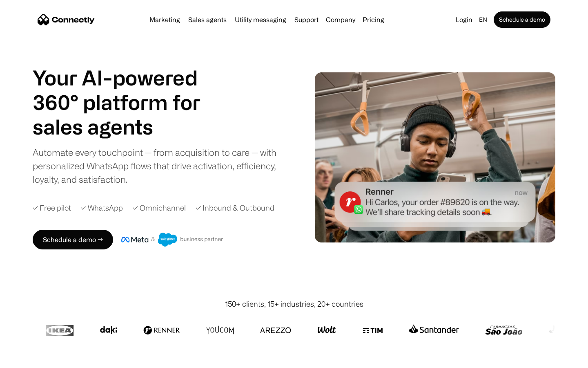 This screenshot has height=368, width=588. I want to click on div: Company, so click(341, 20).